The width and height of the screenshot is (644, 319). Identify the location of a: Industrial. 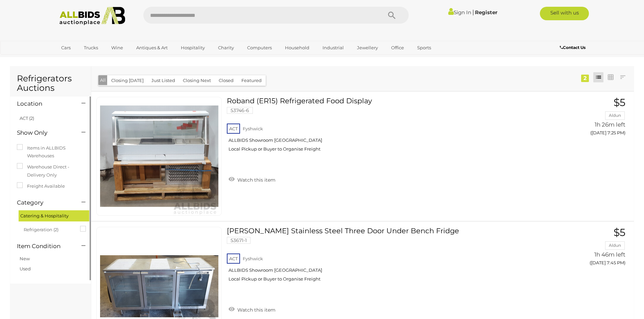
(333, 48).